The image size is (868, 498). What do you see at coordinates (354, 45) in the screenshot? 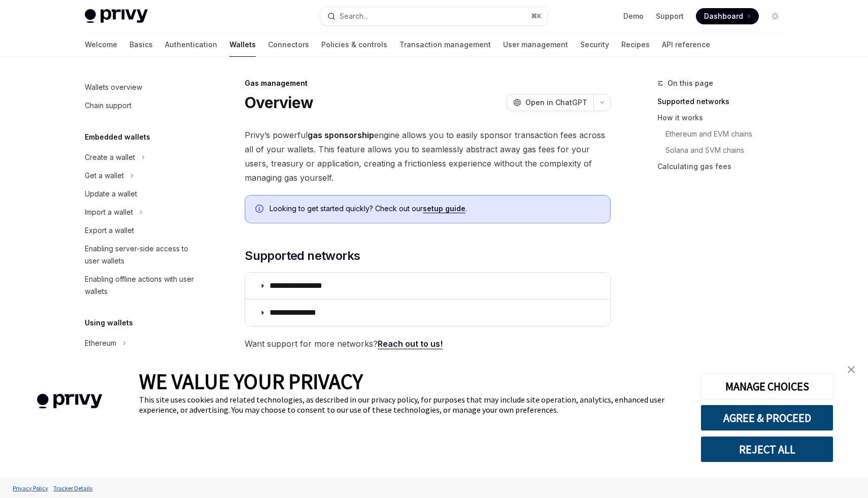
I see `a: Policies & controls` at bounding box center [354, 45].